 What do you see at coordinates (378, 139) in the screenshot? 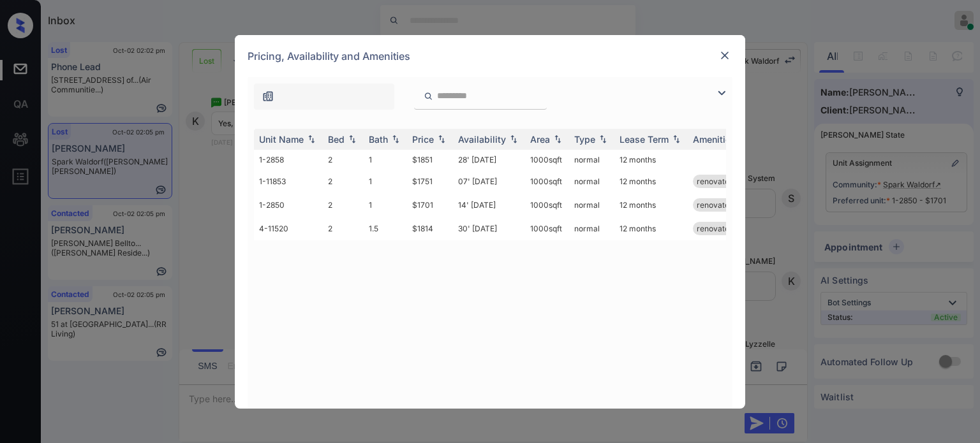
I see `div: Bath` at bounding box center [378, 139].